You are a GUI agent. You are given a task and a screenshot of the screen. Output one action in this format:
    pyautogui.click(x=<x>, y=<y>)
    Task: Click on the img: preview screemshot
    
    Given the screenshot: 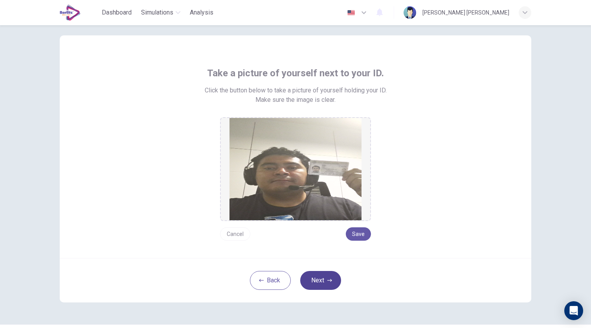 What is the action you would take?
    pyautogui.click(x=295, y=169)
    